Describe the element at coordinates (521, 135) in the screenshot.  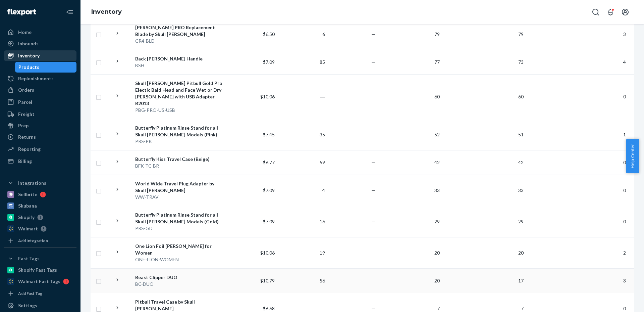
I see `span: 51` at that location.